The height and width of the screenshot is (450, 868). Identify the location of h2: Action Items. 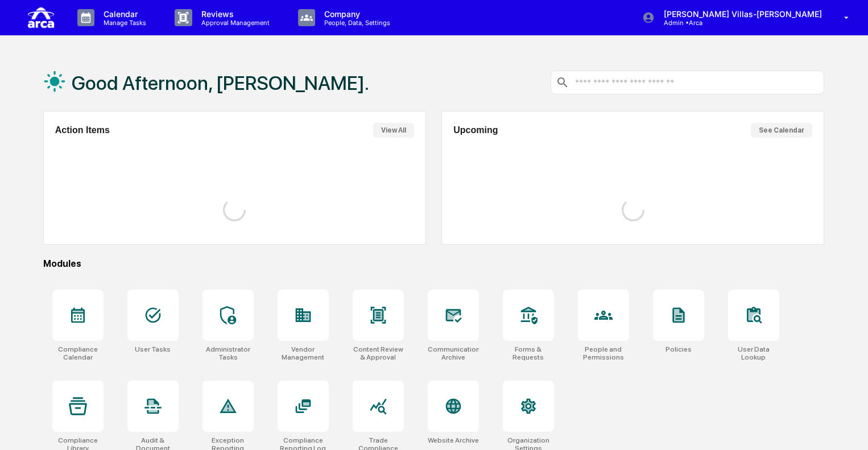
(82, 130).